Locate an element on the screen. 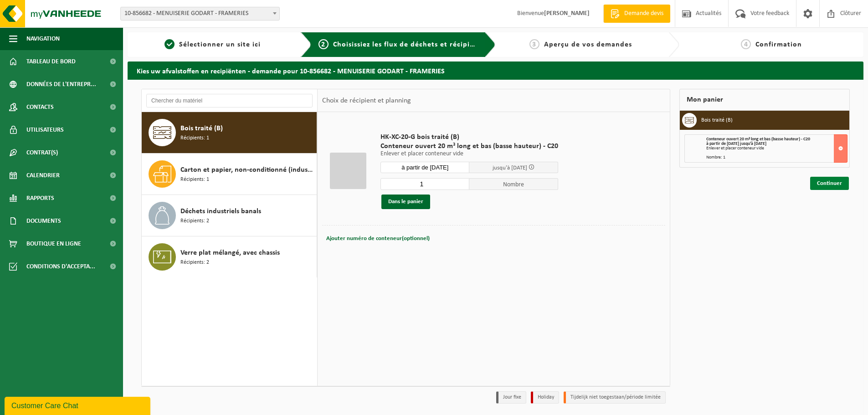 Image resolution: width=868 pixels, height=415 pixels. a: Demande devis is located at coordinates (636, 14).